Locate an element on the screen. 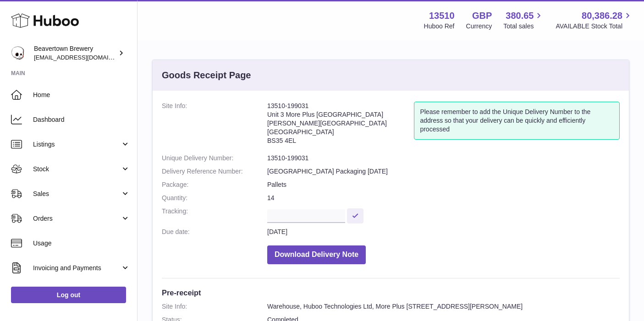 The width and height of the screenshot is (644, 321). dt: Unique Delivery Number: is located at coordinates (215, 158).